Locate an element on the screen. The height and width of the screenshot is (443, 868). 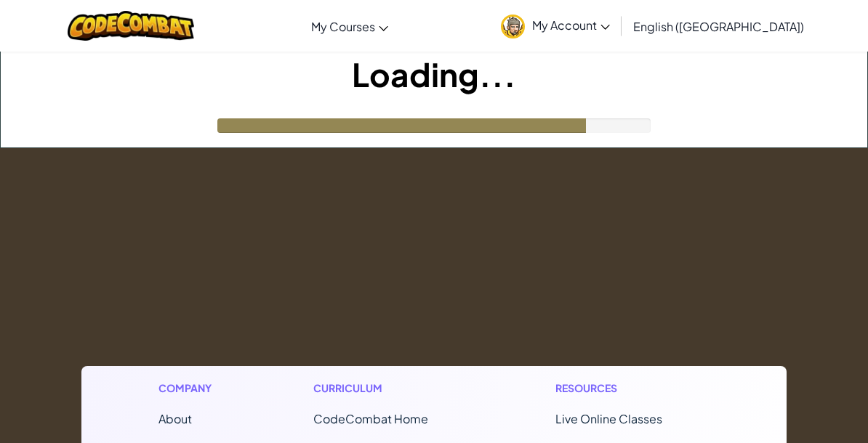
img: avatar is located at coordinates (512, 26).